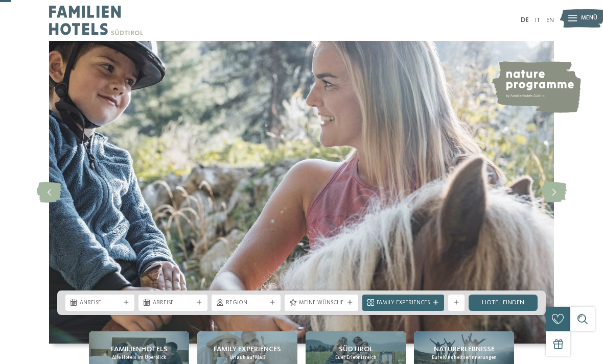 The image size is (603, 364). What do you see at coordinates (589, 18) in the screenshot?
I see `span: Menü` at bounding box center [589, 18].